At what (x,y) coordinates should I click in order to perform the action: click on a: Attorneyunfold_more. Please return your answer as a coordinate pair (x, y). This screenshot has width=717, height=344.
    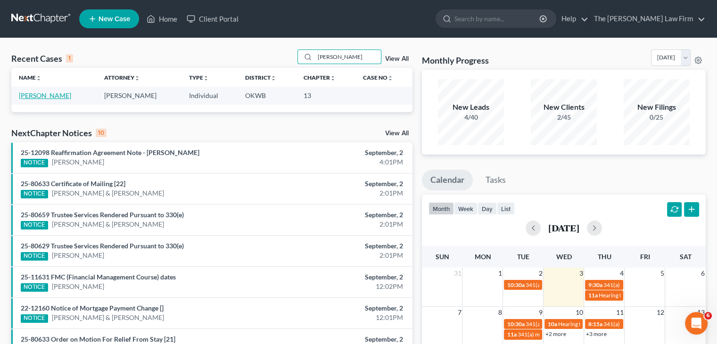
    Looking at the image, I should click on (122, 77).